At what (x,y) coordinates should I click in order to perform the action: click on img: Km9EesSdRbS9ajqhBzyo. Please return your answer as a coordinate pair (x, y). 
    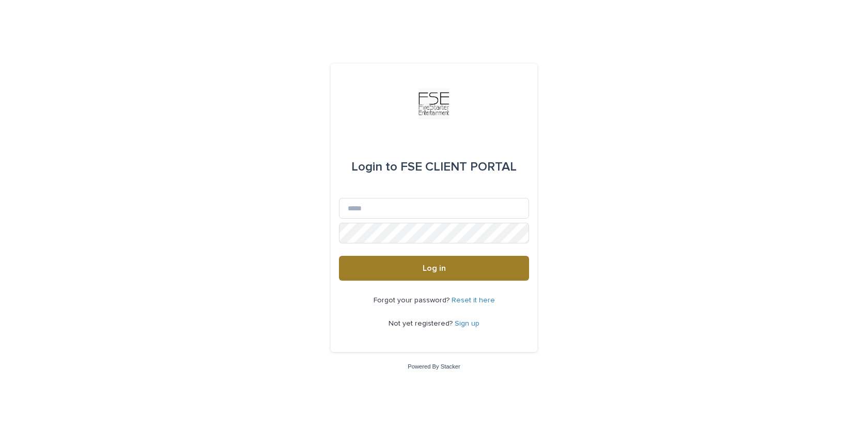
    Looking at the image, I should click on (434, 104).